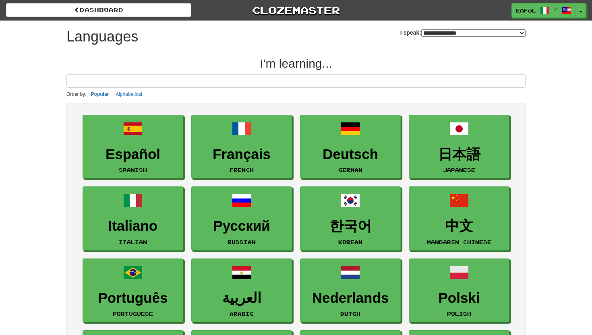  I want to click on a: FrançaisFrench, so click(242, 147).